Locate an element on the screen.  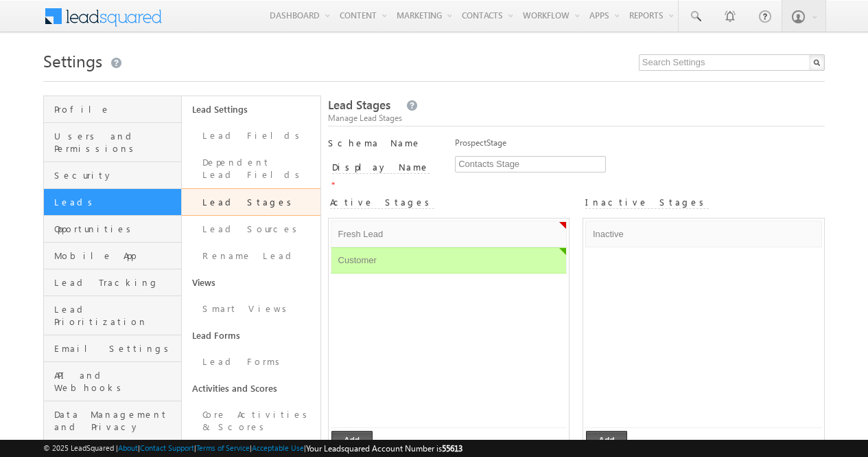
div: Manage Lead Stages is located at coordinates (576, 118).